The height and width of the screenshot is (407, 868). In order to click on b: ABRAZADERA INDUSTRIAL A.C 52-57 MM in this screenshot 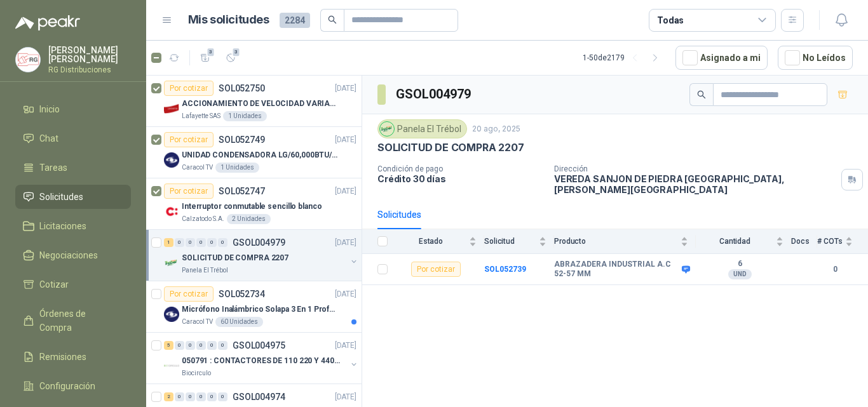, I will do `click(616, 269)`.